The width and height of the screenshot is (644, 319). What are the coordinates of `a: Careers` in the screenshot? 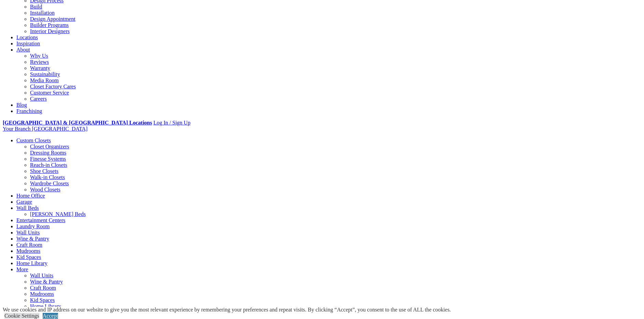 It's located at (38, 98).